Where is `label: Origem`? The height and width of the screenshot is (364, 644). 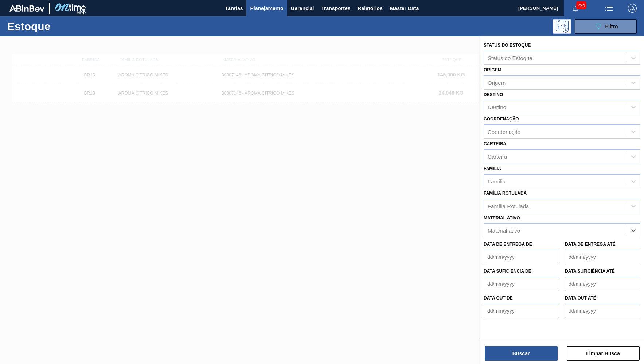
label: Origem is located at coordinates (493, 70).